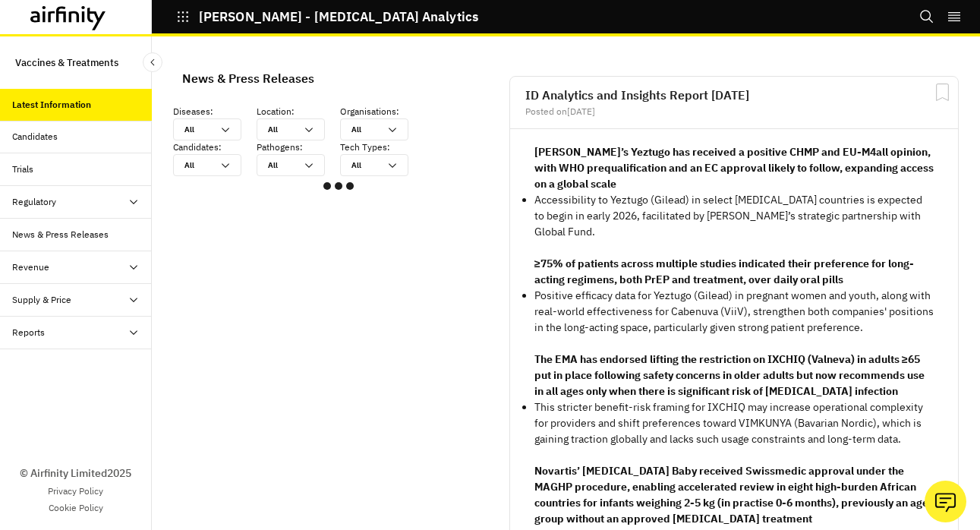 The image size is (980, 530). What do you see at coordinates (75, 473) in the screenshot?
I see `p: © Airfinity Limited 2025` at bounding box center [75, 473].